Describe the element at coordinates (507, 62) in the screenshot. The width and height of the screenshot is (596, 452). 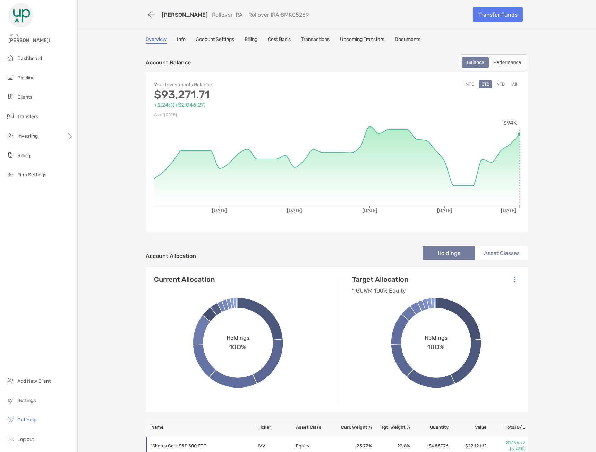
I see `div: Performance` at that location.